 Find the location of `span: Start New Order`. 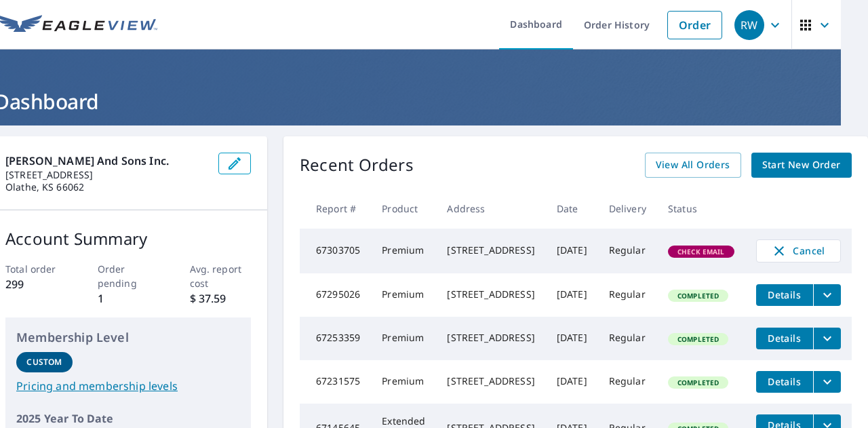

span: Start New Order is located at coordinates (802, 164).